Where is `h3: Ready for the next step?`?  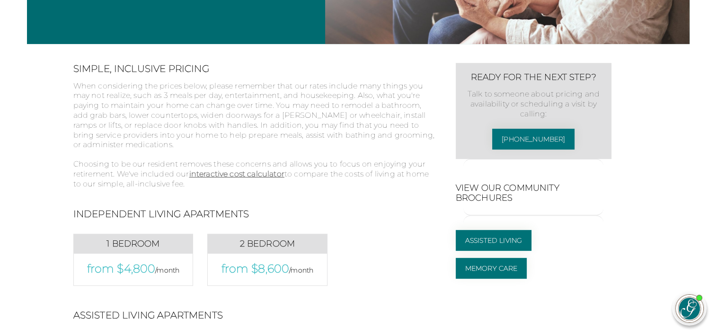 h3: Ready for the next step? is located at coordinates (533, 78).